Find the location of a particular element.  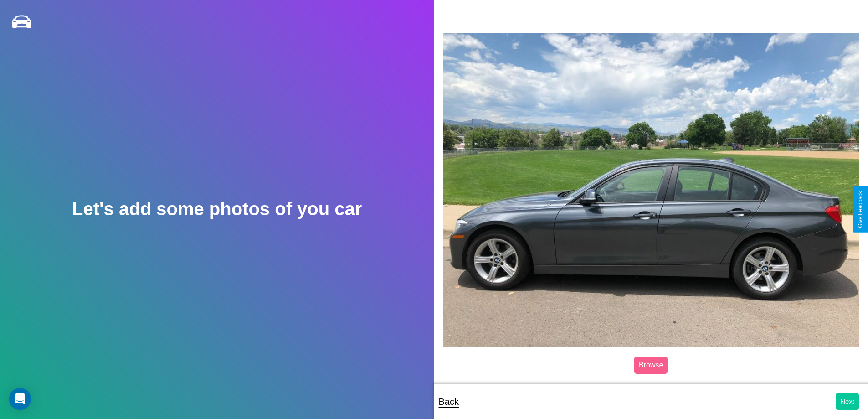

div: Open Intercom Messenger is located at coordinates (20, 398).